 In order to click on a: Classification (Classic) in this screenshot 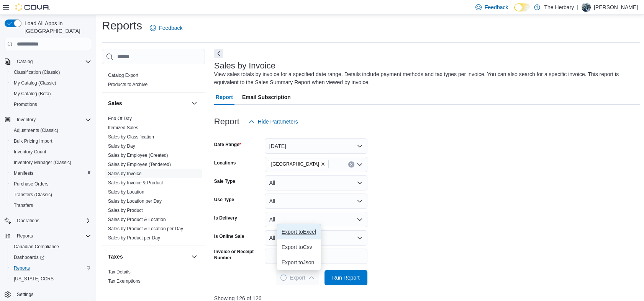, I will do `click(37, 73)`.